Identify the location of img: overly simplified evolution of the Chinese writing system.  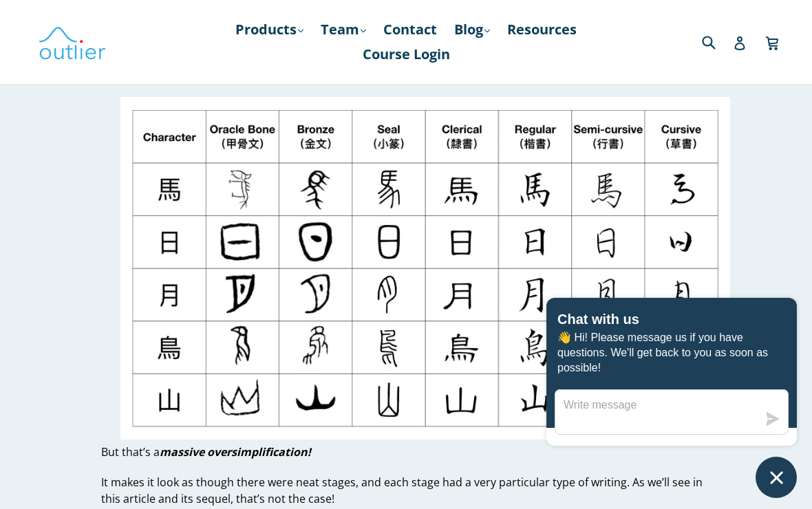
(425, 268).